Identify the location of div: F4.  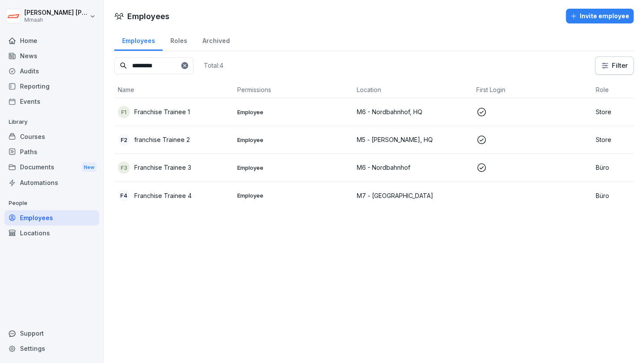
(124, 195).